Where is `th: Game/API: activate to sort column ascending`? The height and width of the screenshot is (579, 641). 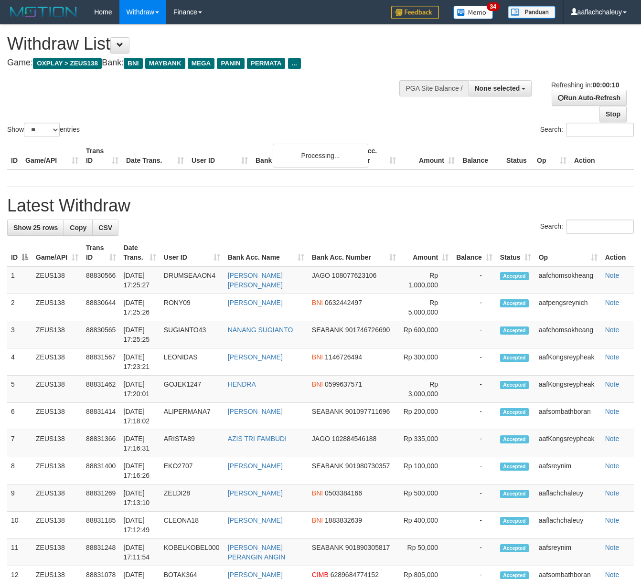
th: Game/API: activate to sort column ascending is located at coordinates (57, 253).